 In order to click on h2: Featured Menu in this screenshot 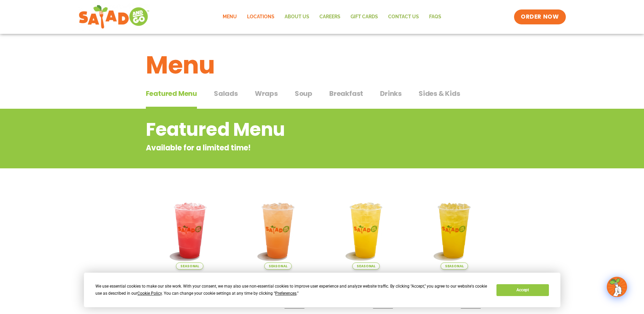, I will do `click(295, 129)`.